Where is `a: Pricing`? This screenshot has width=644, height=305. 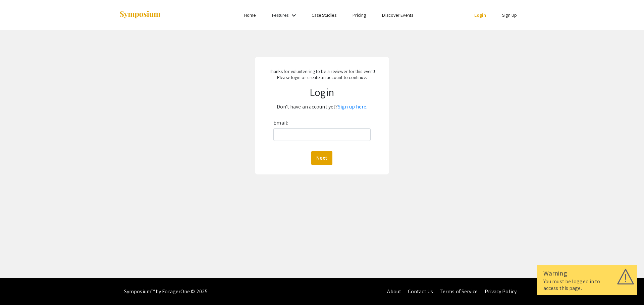 a: Pricing is located at coordinates (359, 15).